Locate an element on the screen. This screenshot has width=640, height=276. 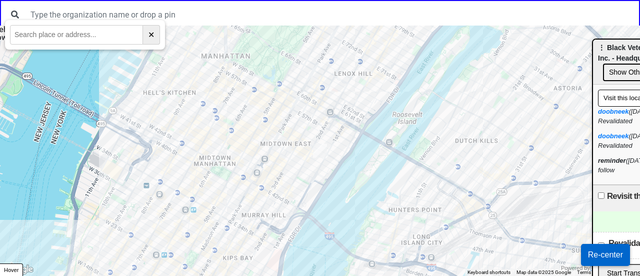
span: Map data ©2025 Google is located at coordinates (544, 272).